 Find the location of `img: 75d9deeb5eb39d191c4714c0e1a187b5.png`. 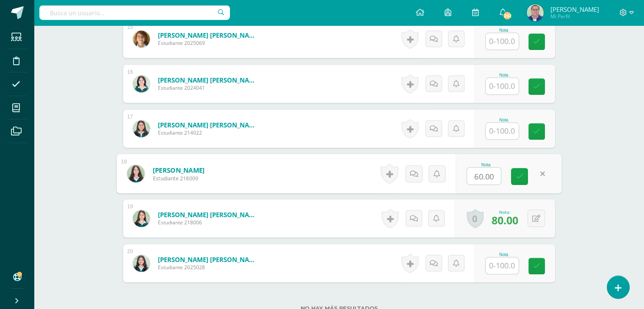

img: 75d9deeb5eb39d191c4714c0e1a187b5.png is located at coordinates (141, 84).